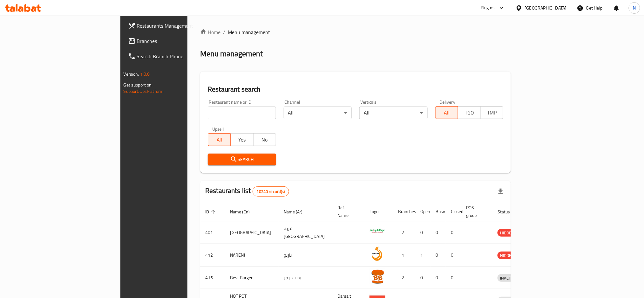 This screenshot has height=298, width=644. I want to click on span: 10240 record(s), so click(271, 192).